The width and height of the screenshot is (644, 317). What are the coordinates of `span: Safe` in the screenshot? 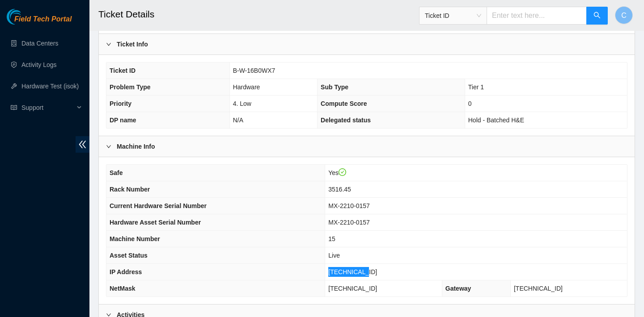 It's located at (116, 173).